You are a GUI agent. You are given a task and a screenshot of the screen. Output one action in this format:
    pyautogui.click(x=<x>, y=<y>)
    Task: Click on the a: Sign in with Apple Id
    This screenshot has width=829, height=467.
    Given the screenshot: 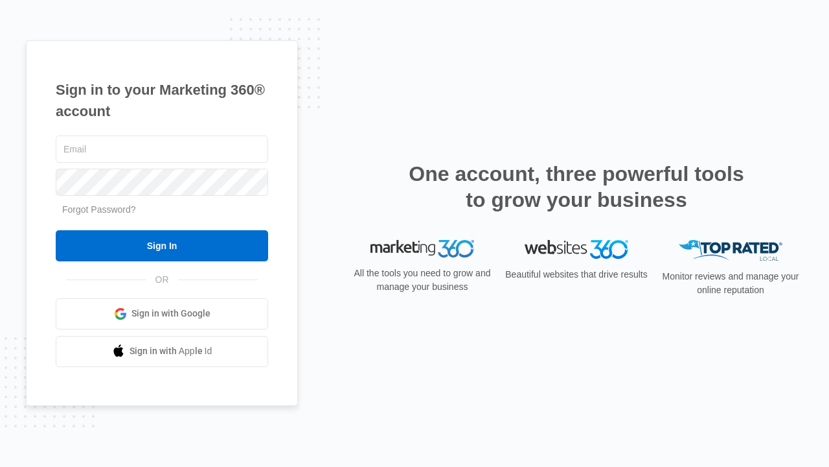 What is the action you would take?
    pyautogui.click(x=162, y=351)
    